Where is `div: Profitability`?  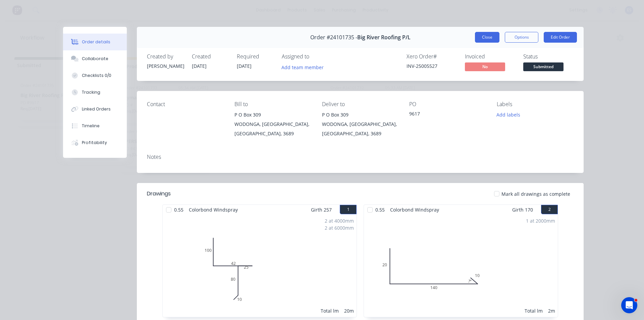
div: Profitability is located at coordinates (94, 143).